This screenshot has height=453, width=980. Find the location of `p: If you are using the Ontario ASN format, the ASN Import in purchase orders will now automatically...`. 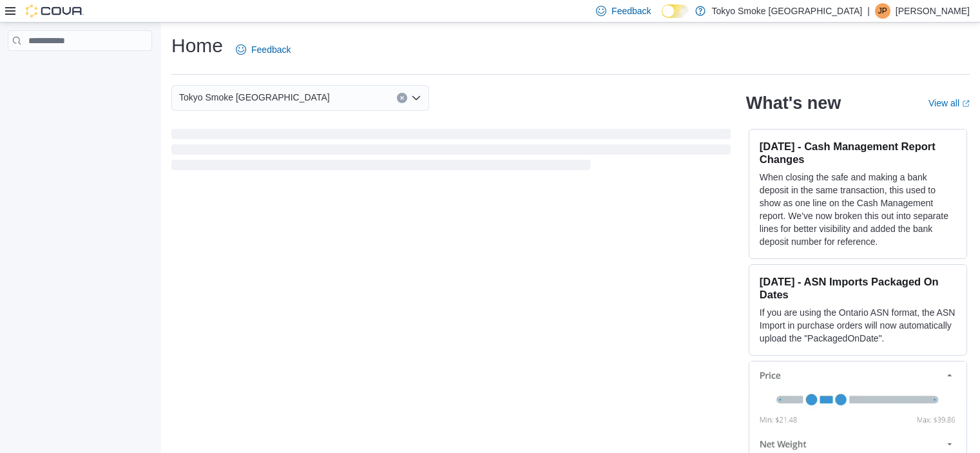

p: If you are using the Ontario ASN format, the ASN Import in purchase orders will now automatically... is located at coordinates (858, 325).